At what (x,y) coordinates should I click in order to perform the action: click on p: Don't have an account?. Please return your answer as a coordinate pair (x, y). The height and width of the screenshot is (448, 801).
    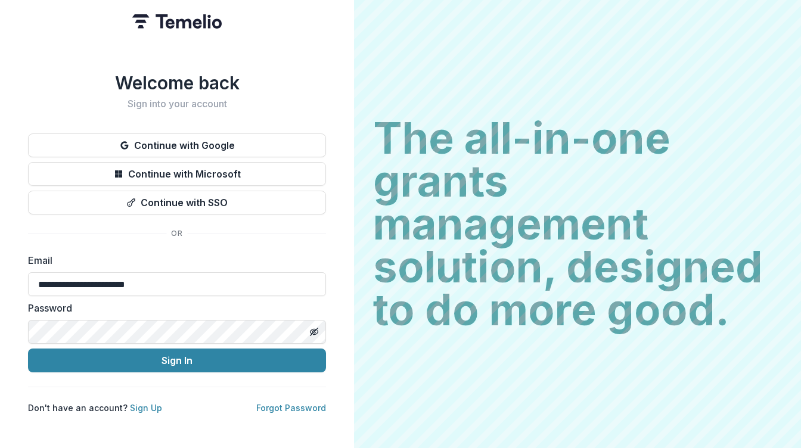
    Looking at the image, I should click on (95, 408).